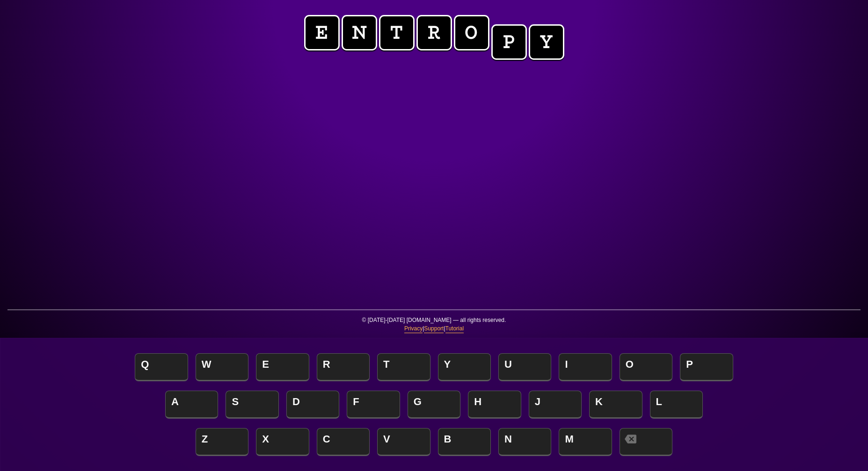 This screenshot has width=868, height=471. I want to click on span: e, so click(322, 33).